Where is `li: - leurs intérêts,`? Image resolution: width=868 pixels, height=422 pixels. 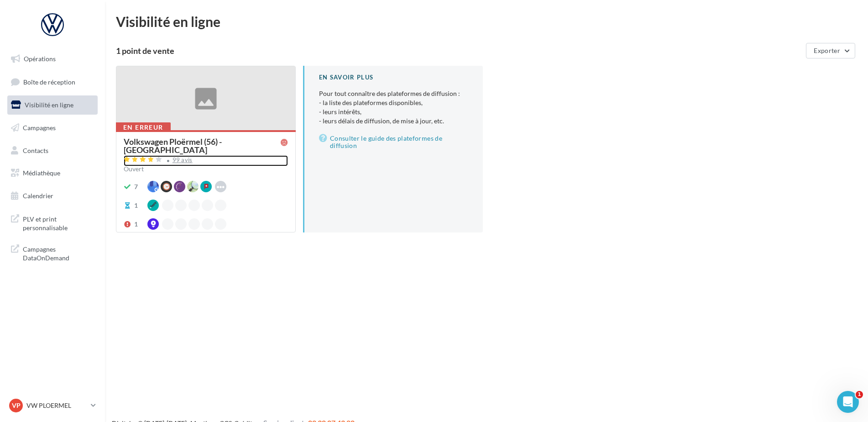 li: - leurs intérêts, is located at coordinates (393, 112).